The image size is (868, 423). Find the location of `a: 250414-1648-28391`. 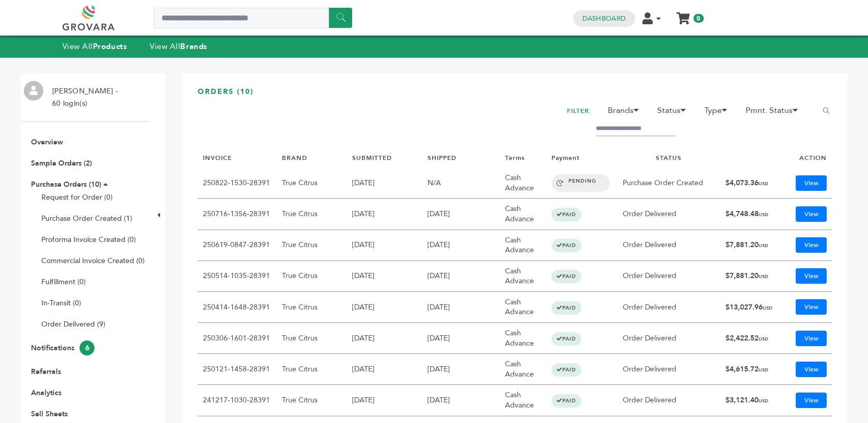

a: 250414-1648-28391 is located at coordinates (237, 307).